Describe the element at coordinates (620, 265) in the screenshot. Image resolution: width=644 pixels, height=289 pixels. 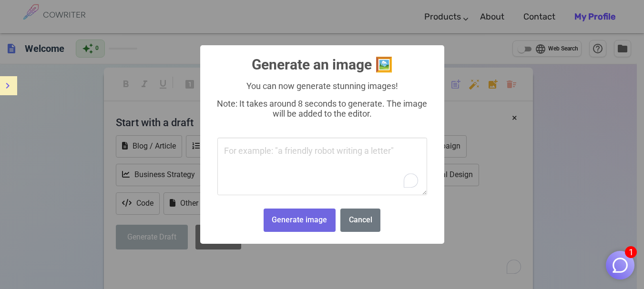
I see `img: Close chat` at that location.